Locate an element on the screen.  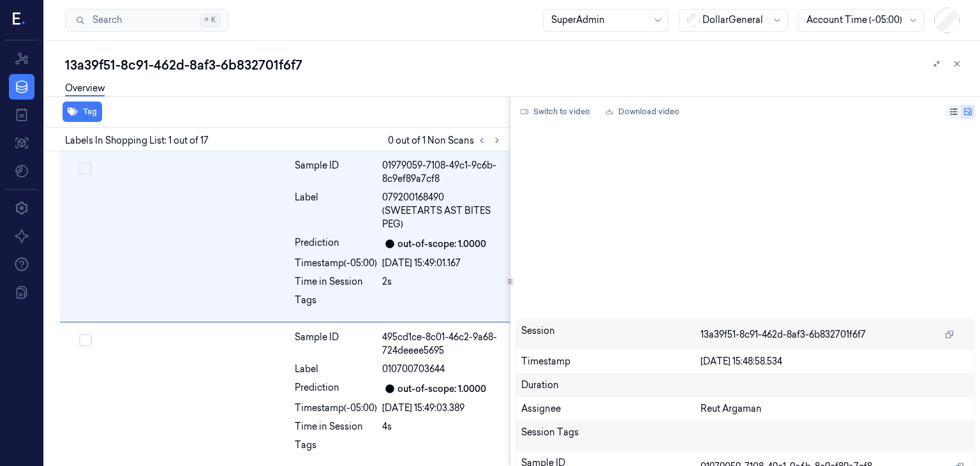
button: Tag is located at coordinates (82, 112).